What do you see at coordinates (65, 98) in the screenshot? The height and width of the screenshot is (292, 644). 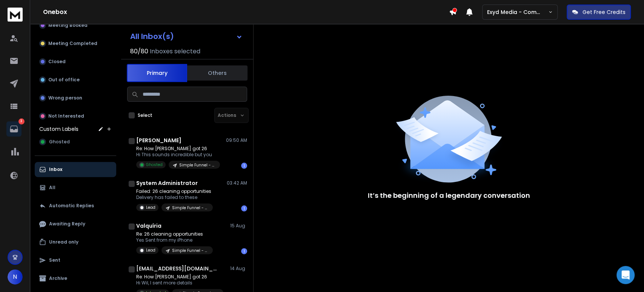 I see `p: Wrong person` at bounding box center [65, 98].